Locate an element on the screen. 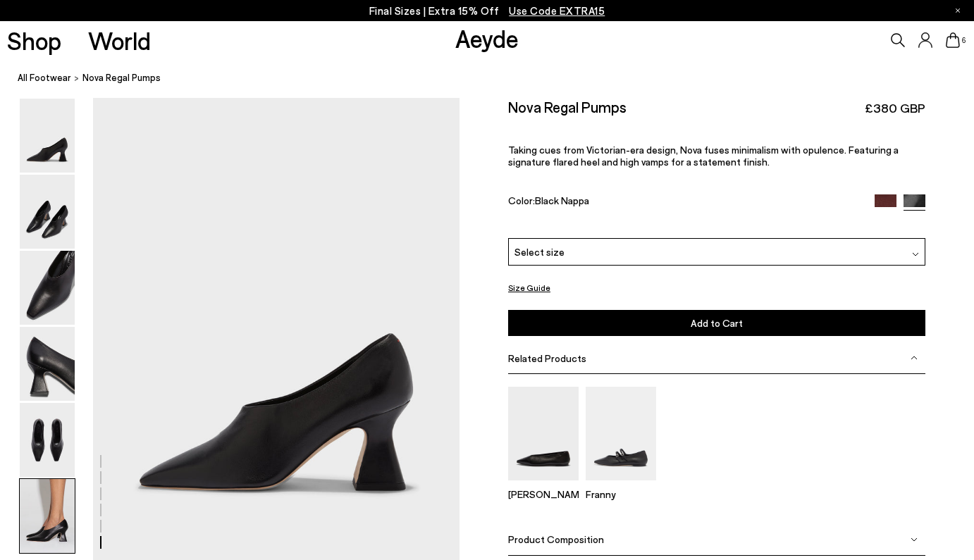  img: Nova Regal Pumps - Image 2 is located at coordinates (47, 211).